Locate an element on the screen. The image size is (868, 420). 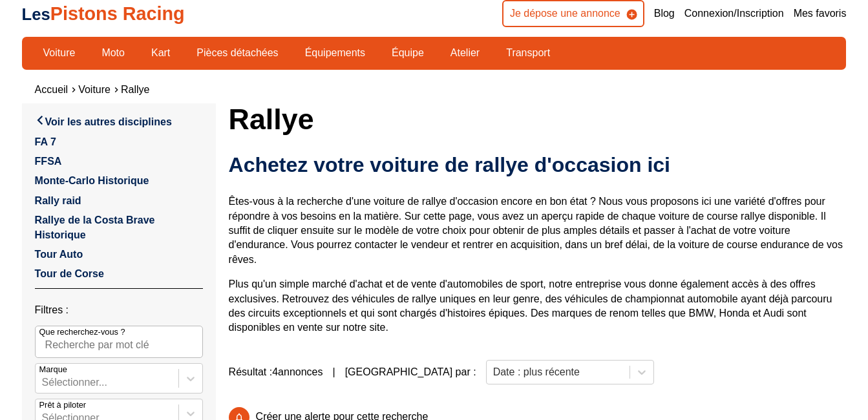
a: Rally raid is located at coordinates (58, 200).